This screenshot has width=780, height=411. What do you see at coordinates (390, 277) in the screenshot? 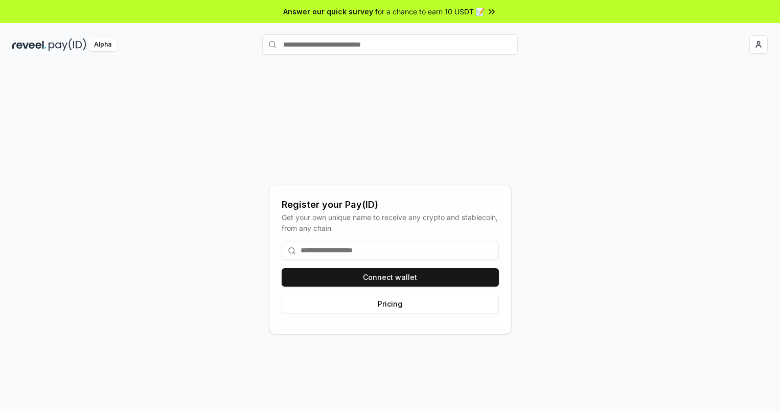
I see `button: Connect wallet` at bounding box center [390, 277].